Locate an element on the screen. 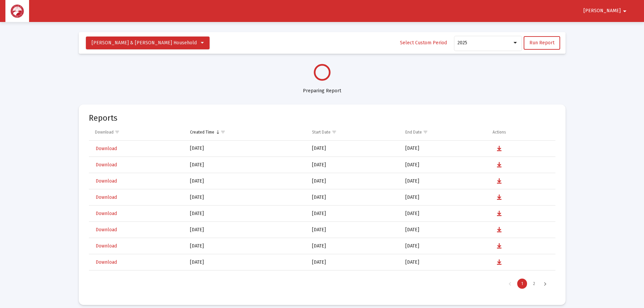 Image resolution: width=644 pixels, height=308 pixels. img: Dashboard is located at coordinates (17, 11).